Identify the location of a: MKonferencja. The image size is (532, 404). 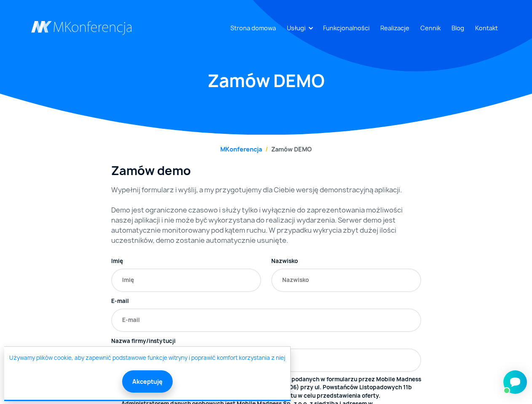
(241, 149).